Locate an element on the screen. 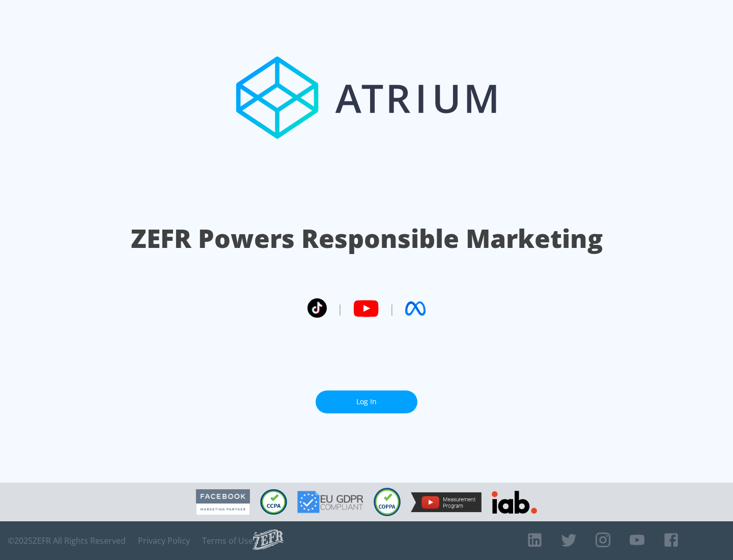 The height and width of the screenshot is (560, 733). a: Terms of Use is located at coordinates (227, 541).